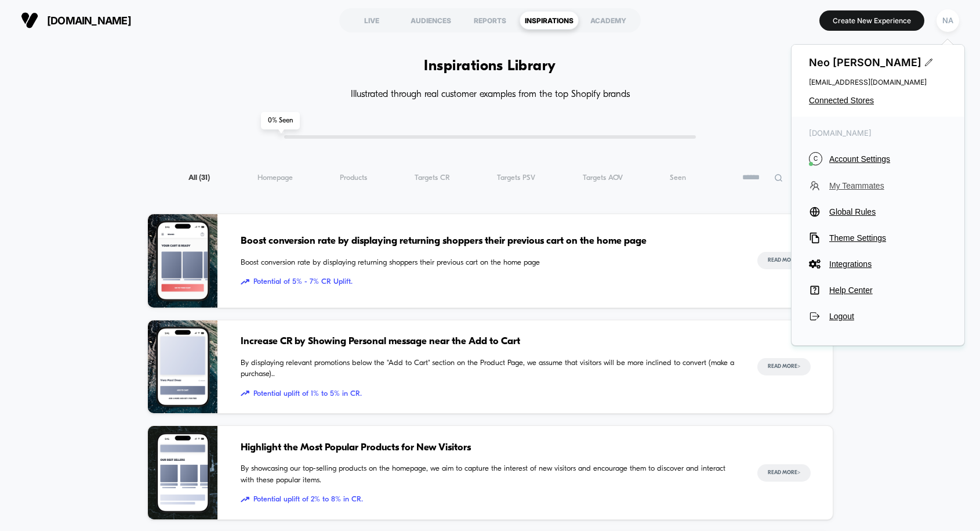  What do you see at coordinates (490, 66) in the screenshot?
I see `h1: Inspirations Library` at bounding box center [490, 66].